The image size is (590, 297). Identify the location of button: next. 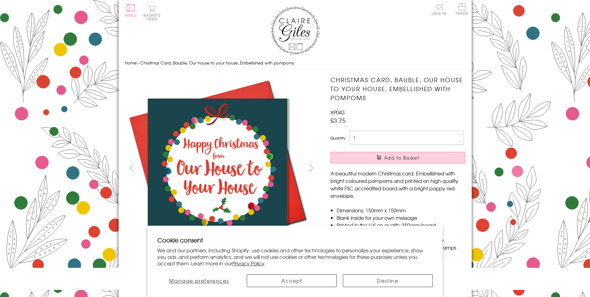
(311, 168).